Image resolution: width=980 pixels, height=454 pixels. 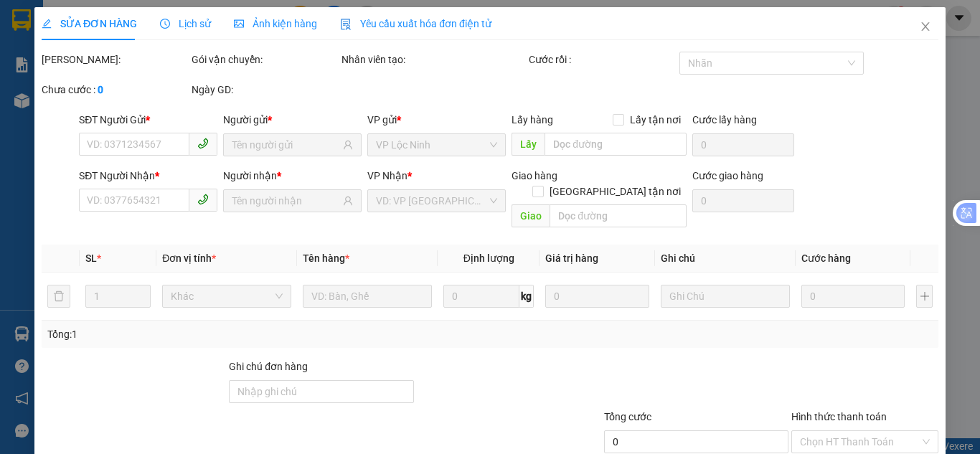 What do you see at coordinates (286, 201) in the screenshot?
I see `input: Tên người nhận` at bounding box center [286, 201].